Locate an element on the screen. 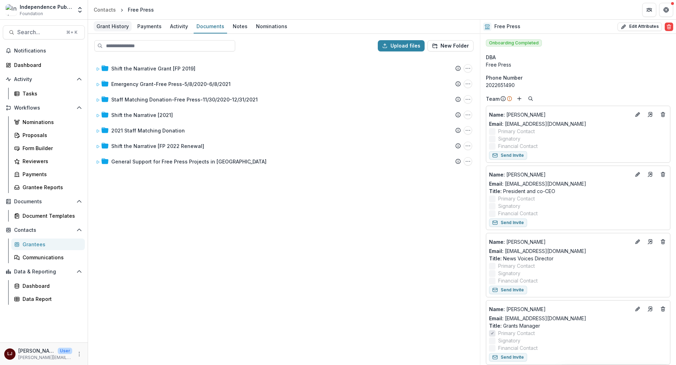 The width and height of the screenshot is (676, 365). span: Phone Number is located at coordinates (504, 77).